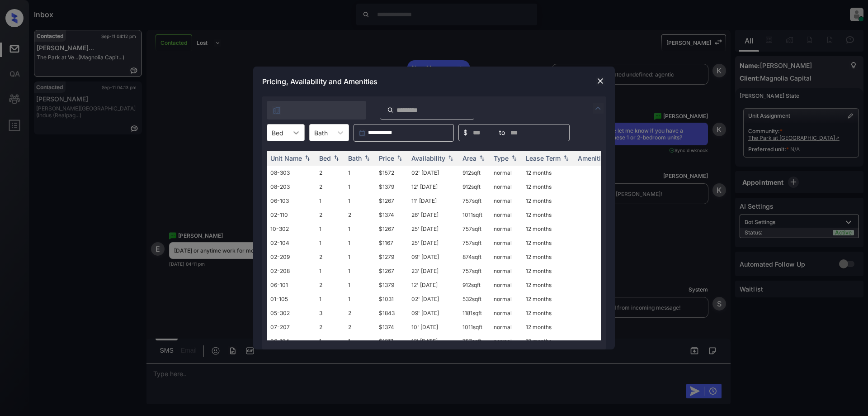 This screenshot has height=416, width=868. Describe the element at coordinates (291, 187) in the screenshot. I see `td: 08-203` at that location.